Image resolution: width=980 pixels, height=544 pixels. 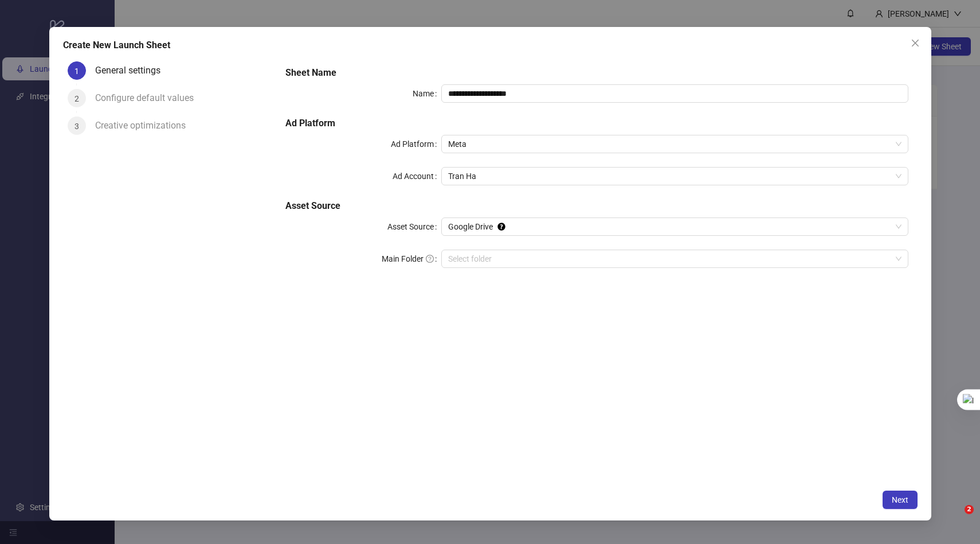 What do you see at coordinates (675, 226) in the screenshot?
I see `span: Google Drive` at bounding box center [675, 226].